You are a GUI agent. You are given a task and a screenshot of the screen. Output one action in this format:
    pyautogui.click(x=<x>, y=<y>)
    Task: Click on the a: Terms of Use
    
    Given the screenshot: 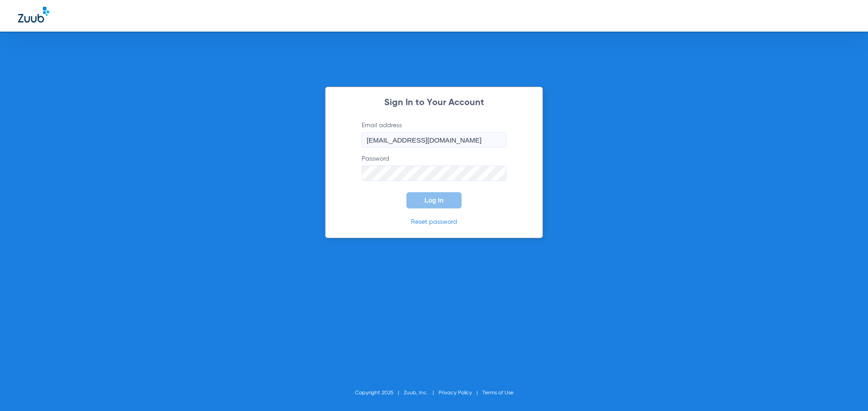 What is the action you would take?
    pyautogui.click(x=497, y=393)
    